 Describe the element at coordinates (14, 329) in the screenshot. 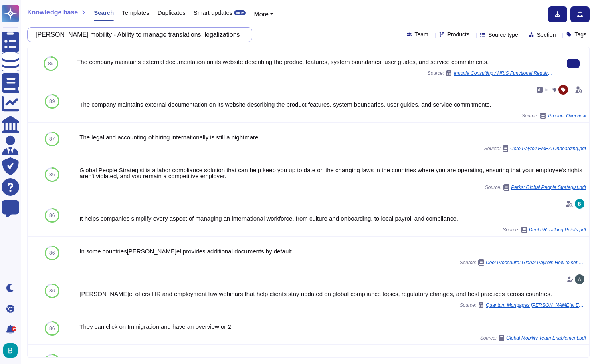

I see `div: 9+` at that location.